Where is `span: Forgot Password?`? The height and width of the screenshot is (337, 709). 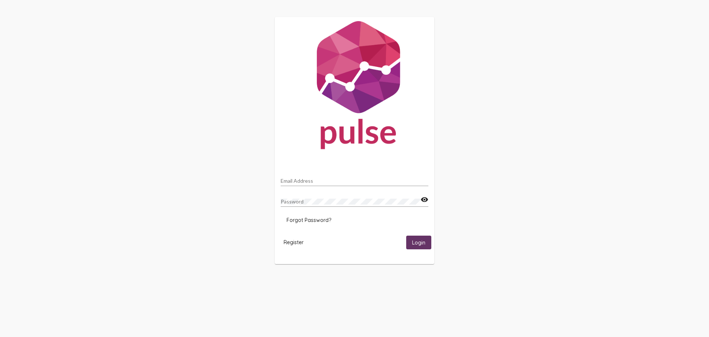
span: Forgot Password? is located at coordinates (309, 220).